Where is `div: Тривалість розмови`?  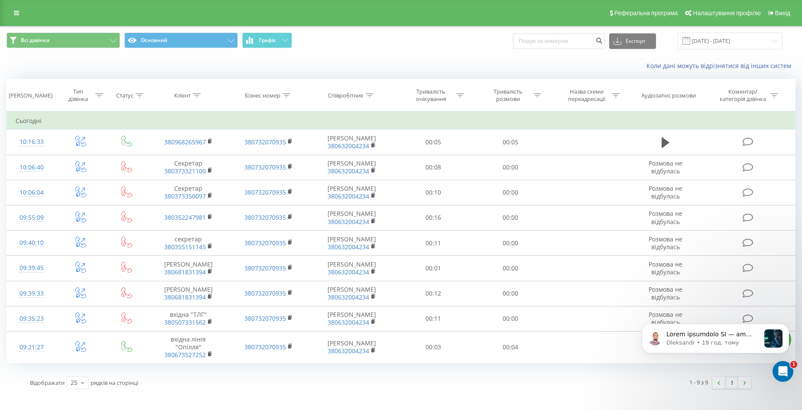
div: Тривалість розмови is located at coordinates (508, 95).